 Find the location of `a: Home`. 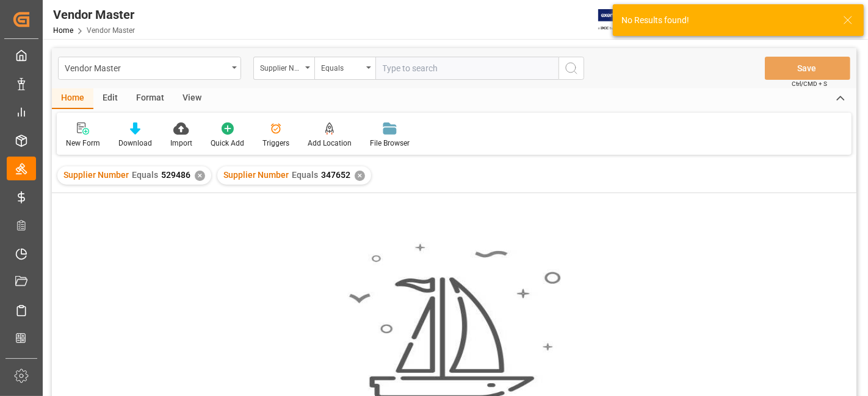

a: Home is located at coordinates (62, 31).